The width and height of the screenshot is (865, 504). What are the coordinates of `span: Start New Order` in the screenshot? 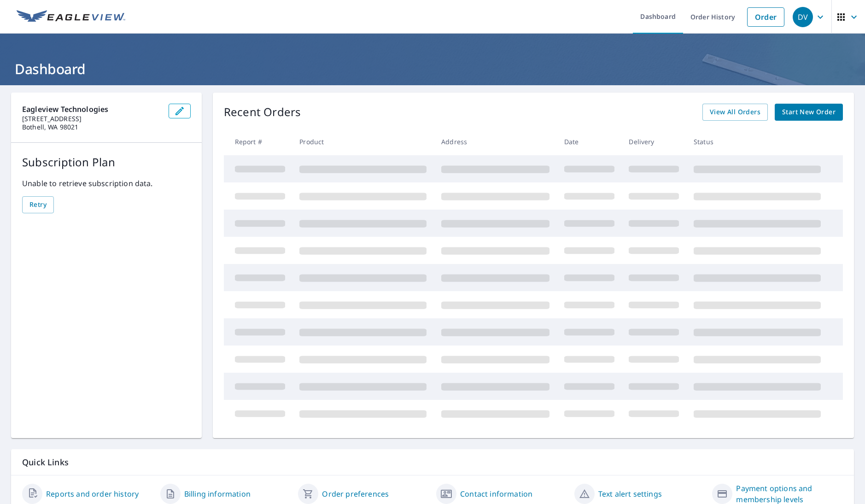 It's located at (809, 112).